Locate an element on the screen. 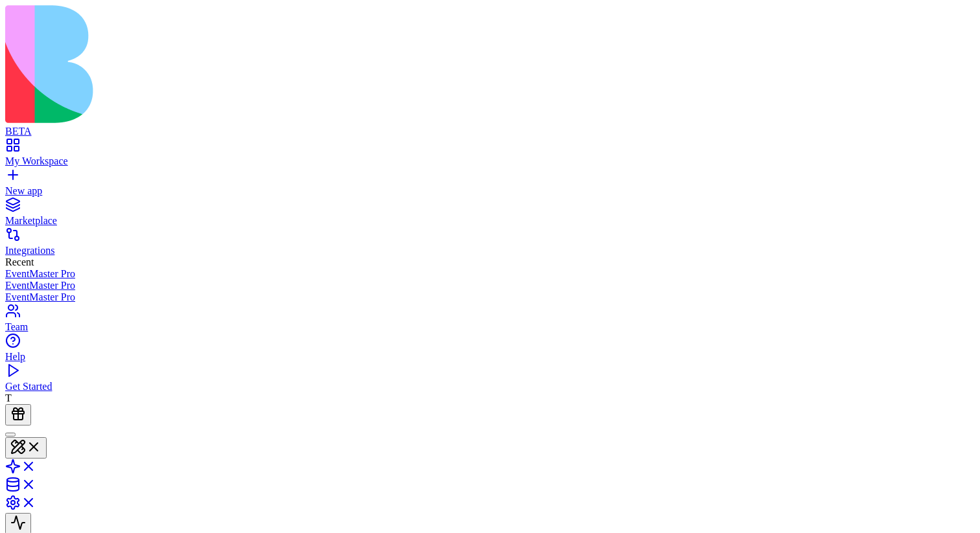 This screenshot has width=980, height=533. div: BETA is located at coordinates (490, 131).